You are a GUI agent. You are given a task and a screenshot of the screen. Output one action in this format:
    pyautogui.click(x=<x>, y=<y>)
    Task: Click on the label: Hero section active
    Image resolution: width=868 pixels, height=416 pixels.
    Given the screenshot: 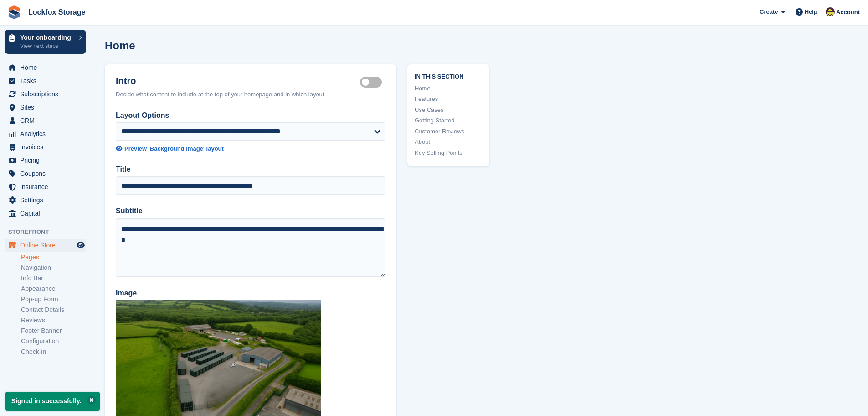 What is the action you would take?
    pyautogui.click(x=373, y=82)
    